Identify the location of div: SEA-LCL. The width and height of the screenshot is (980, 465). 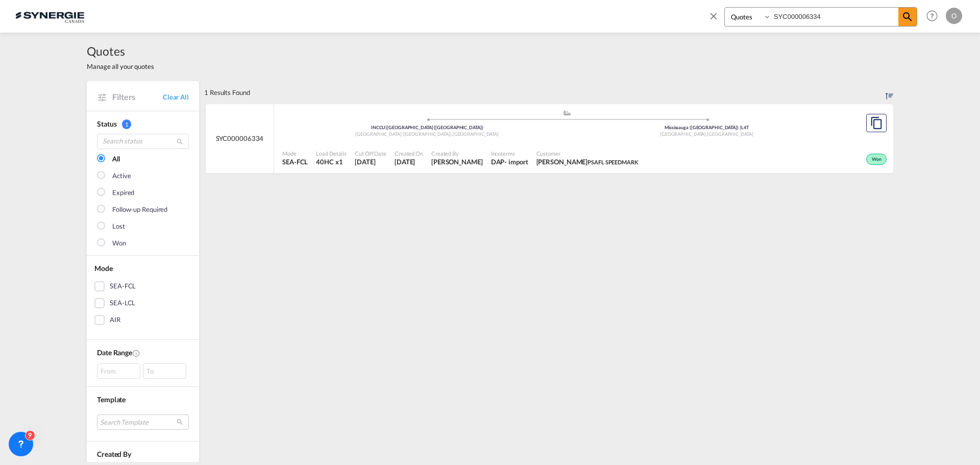
(123, 304).